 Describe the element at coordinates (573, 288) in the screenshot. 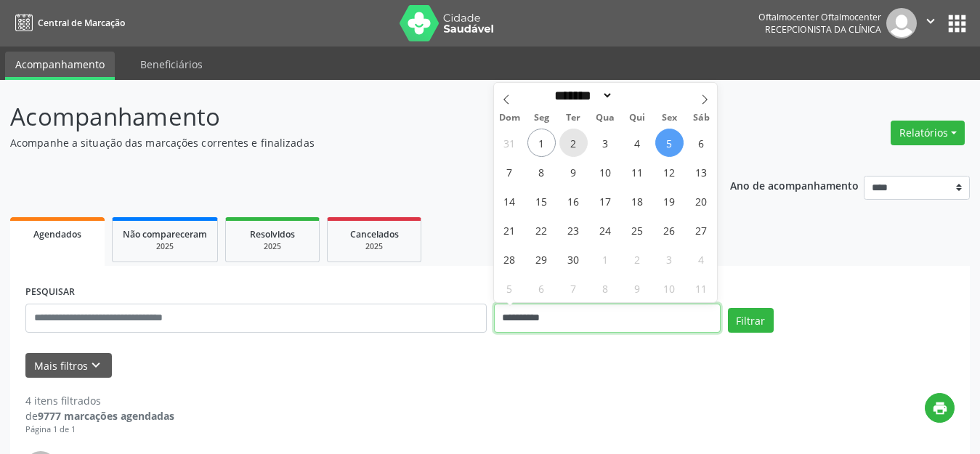

I see `span: Outubro 7, 2025` at that location.